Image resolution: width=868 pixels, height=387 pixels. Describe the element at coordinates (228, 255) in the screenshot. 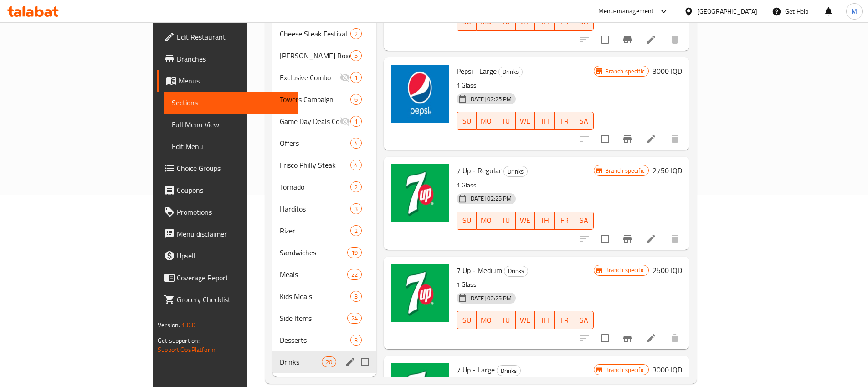

I see `a: Upsell` at that location.